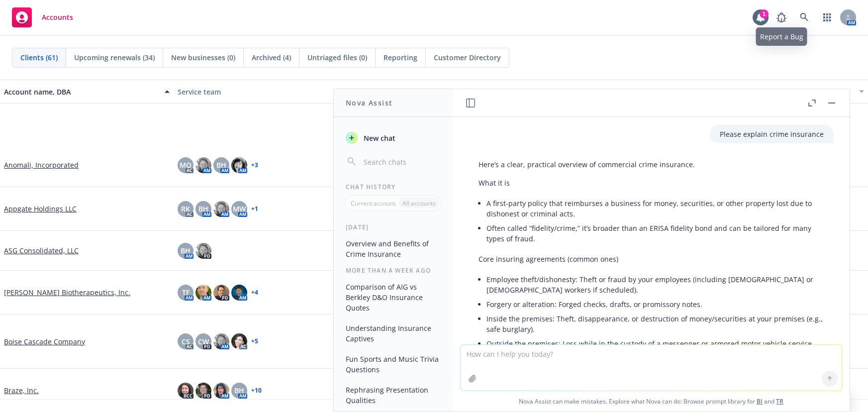 The height and width of the screenshot is (412, 868). I want to click on span: Customer Directory, so click(467, 57).